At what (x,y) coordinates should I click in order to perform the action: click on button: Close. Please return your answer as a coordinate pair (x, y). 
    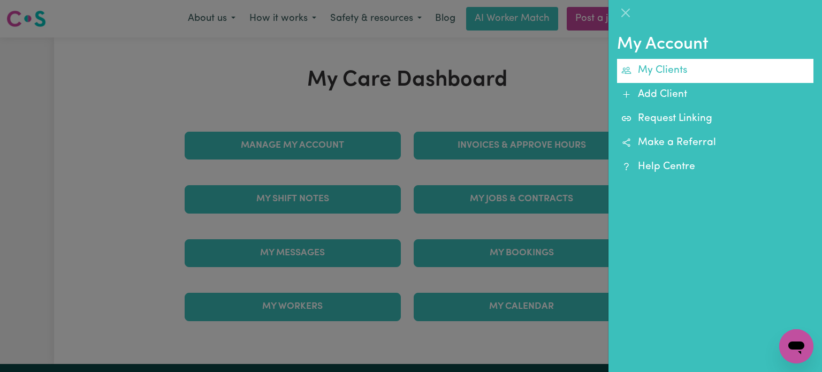
    Looking at the image, I should click on (625, 13).